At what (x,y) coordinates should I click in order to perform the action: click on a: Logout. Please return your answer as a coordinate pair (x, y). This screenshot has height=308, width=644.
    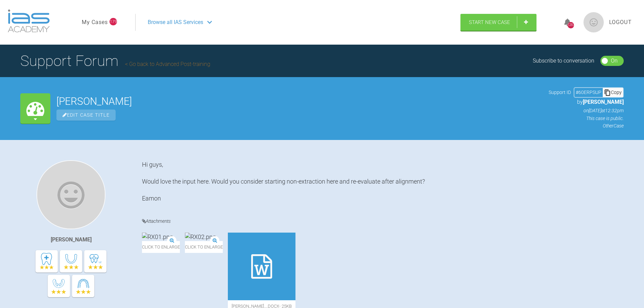
    Looking at the image, I should click on (620, 22).